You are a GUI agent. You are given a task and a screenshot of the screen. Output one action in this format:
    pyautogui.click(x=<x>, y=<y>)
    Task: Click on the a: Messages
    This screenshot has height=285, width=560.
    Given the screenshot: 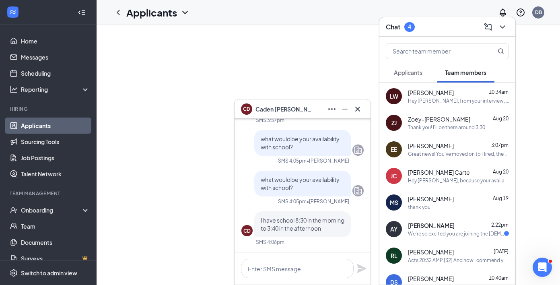 What is the action you would take?
    pyautogui.click(x=55, y=57)
    